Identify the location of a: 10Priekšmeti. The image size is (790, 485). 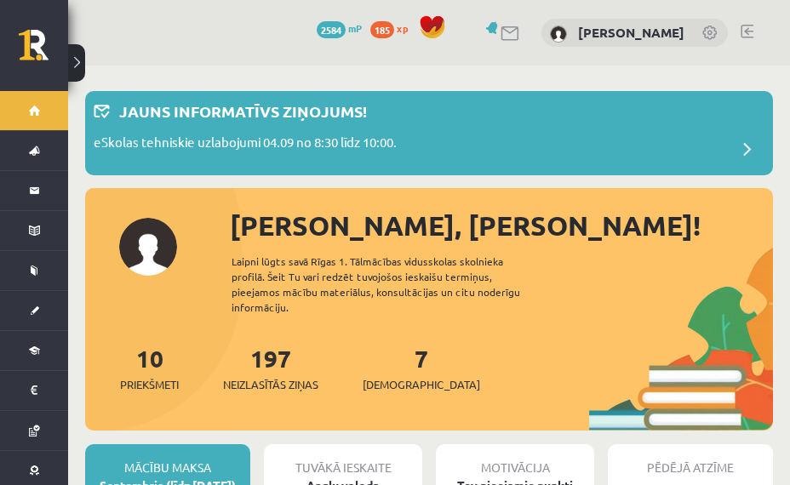
(149, 368).